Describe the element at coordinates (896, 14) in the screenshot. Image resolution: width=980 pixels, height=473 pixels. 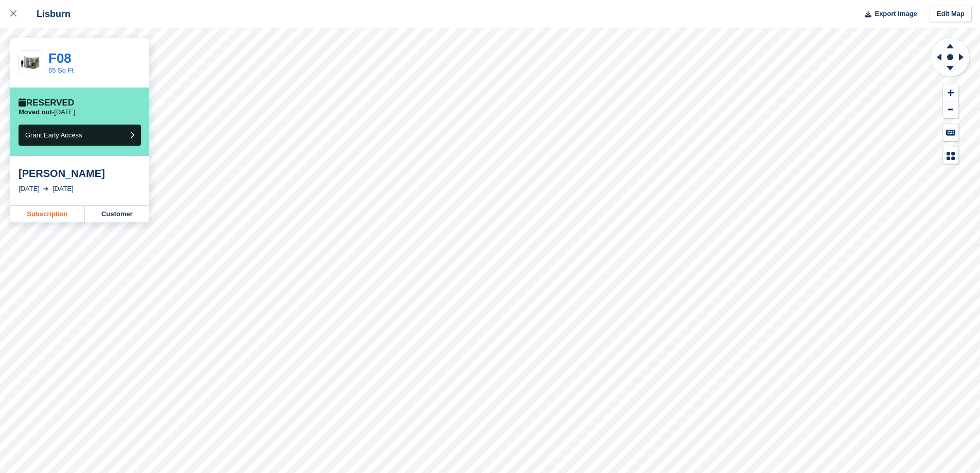
I see `span: Export Image` at that location.